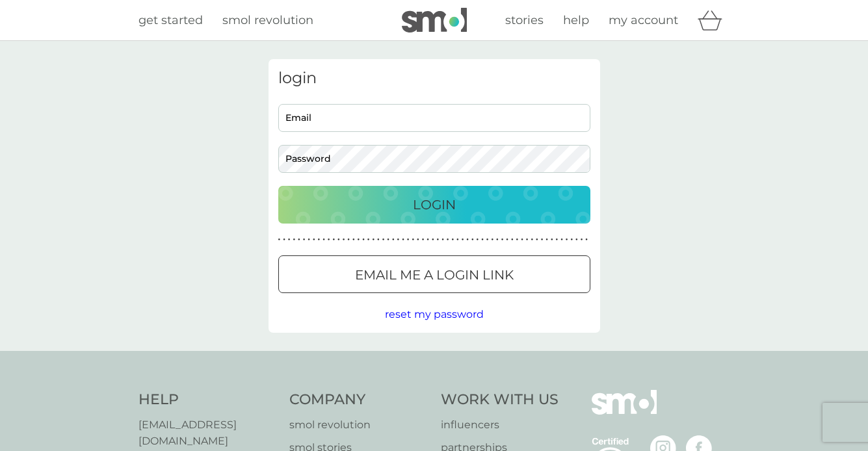 The image size is (868, 451). What do you see at coordinates (524, 20) in the screenshot?
I see `a: stories` at bounding box center [524, 20].